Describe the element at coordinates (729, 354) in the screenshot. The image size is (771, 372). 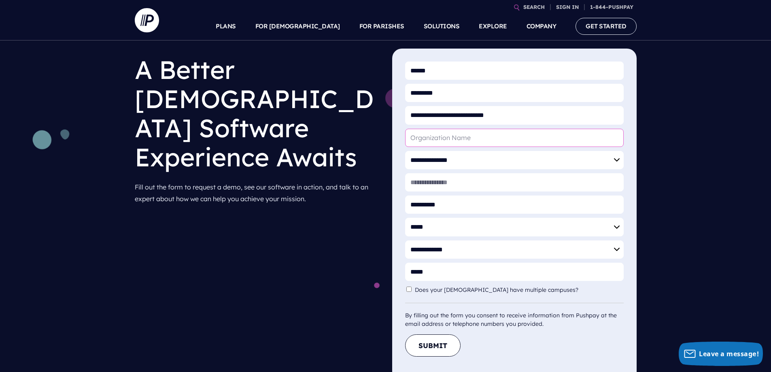
I see `span: Leave a message!` at that location.